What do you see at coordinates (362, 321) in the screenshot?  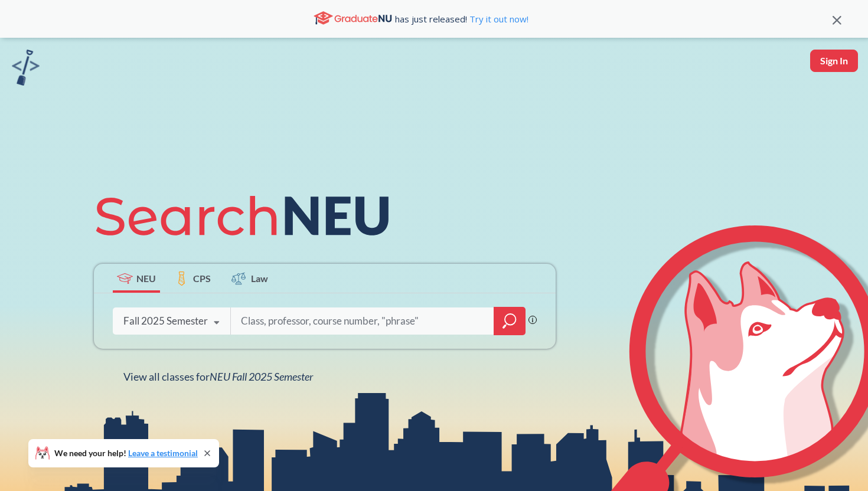 I see `input: Class, professor, course number, "phrase"` at bounding box center [362, 321].